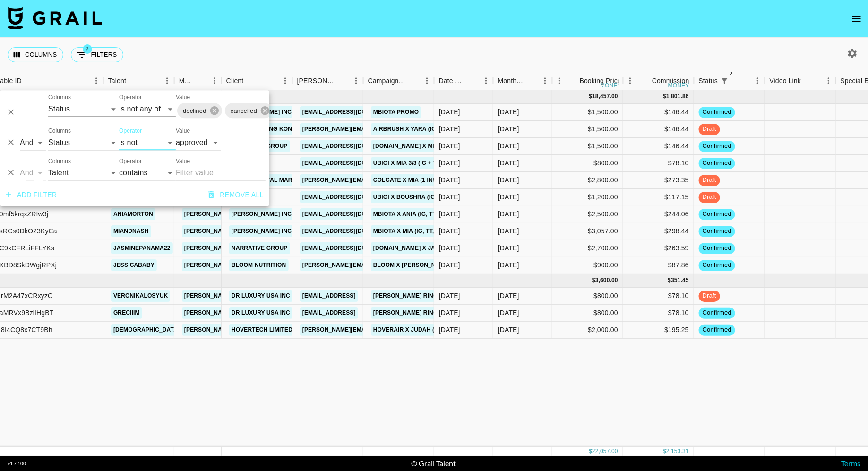 This screenshot has width=868, height=471. Describe the element at coordinates (508, 295) in the screenshot. I see `div: Jun '25` at that location.